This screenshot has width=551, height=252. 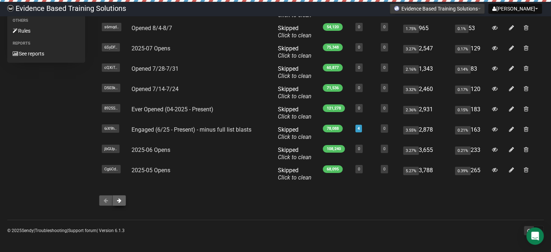 I want to click on a: 2025-06 Opens, so click(x=151, y=150).